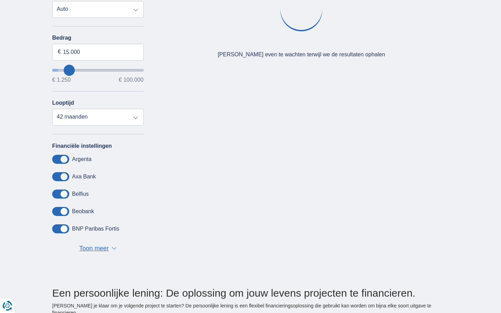 This screenshot has height=313, width=501. I want to click on label: Axa Bank, so click(84, 177).